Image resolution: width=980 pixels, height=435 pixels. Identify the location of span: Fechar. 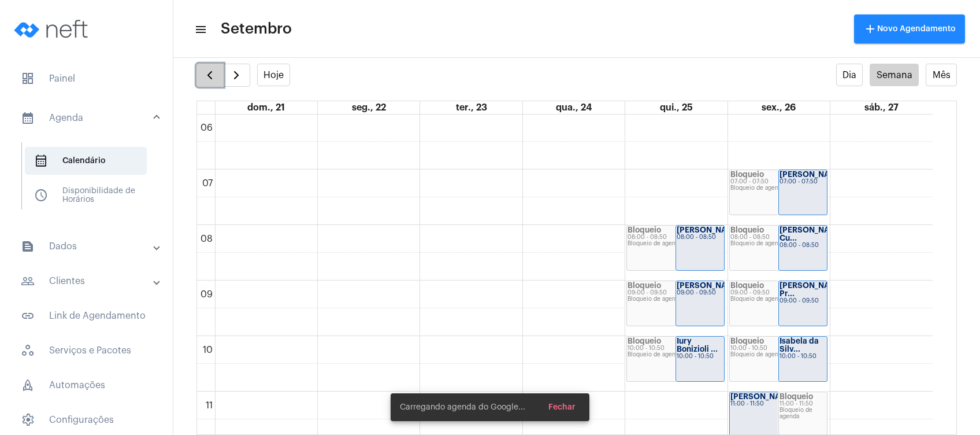
(562, 407).